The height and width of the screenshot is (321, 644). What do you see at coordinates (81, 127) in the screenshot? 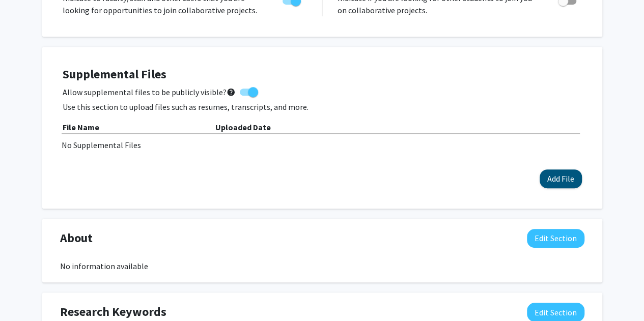
I see `b: File Name` at bounding box center [81, 127].